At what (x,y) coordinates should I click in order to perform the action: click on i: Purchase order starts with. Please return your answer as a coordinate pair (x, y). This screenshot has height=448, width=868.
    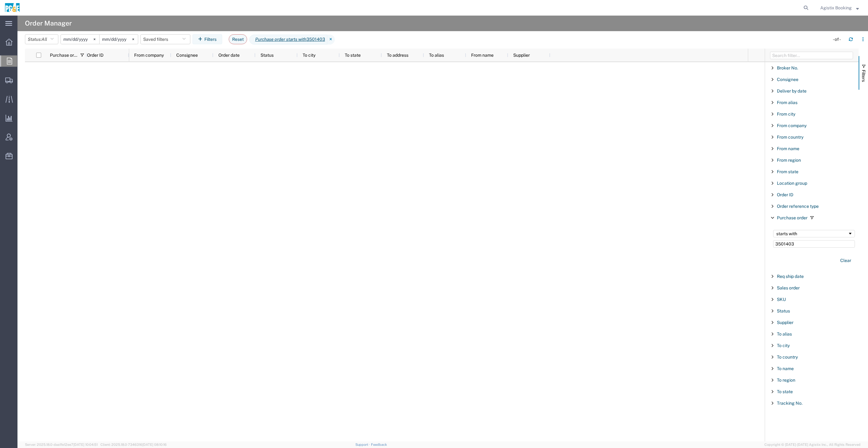
    Looking at the image, I should click on (280, 39).